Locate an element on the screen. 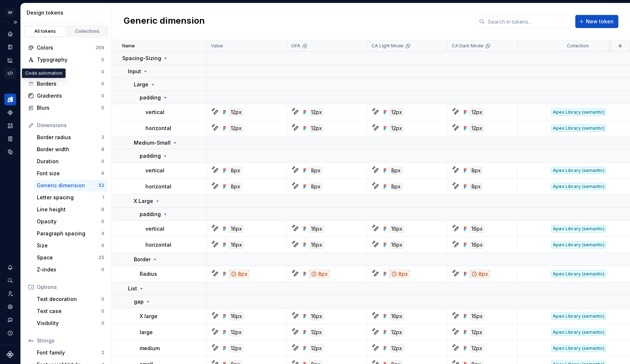 Image resolution: width=630 pixels, height=364 pixels. div: Components is located at coordinates (10, 112).